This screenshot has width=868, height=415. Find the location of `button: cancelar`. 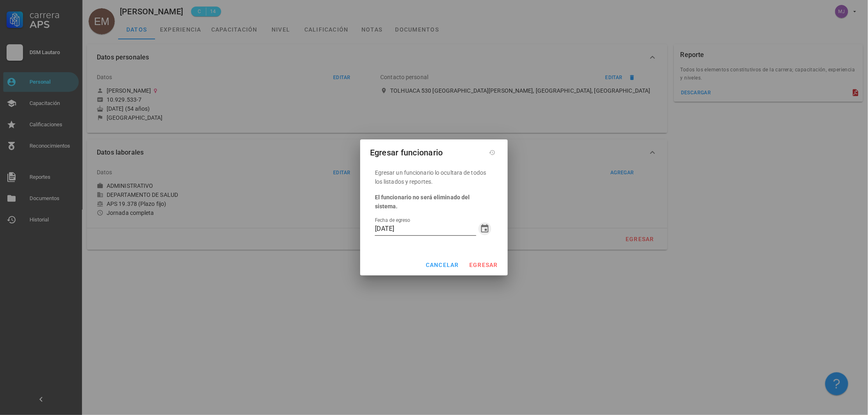

button: cancelar is located at coordinates (442, 265).